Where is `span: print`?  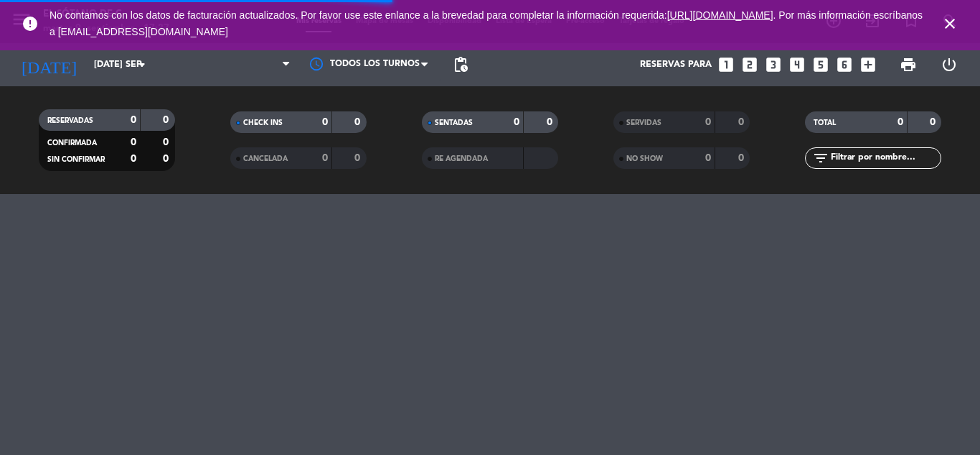
span: print is located at coordinates (909, 64).